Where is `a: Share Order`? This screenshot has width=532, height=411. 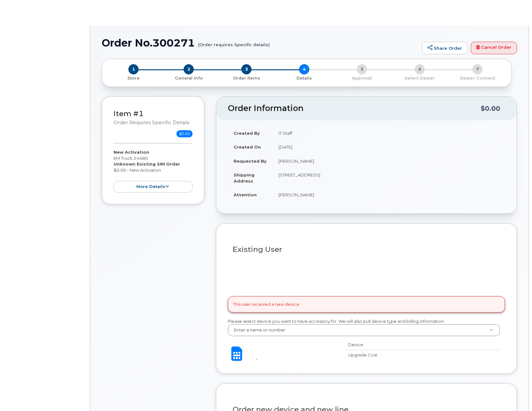
a: Share Order is located at coordinates (445, 48).